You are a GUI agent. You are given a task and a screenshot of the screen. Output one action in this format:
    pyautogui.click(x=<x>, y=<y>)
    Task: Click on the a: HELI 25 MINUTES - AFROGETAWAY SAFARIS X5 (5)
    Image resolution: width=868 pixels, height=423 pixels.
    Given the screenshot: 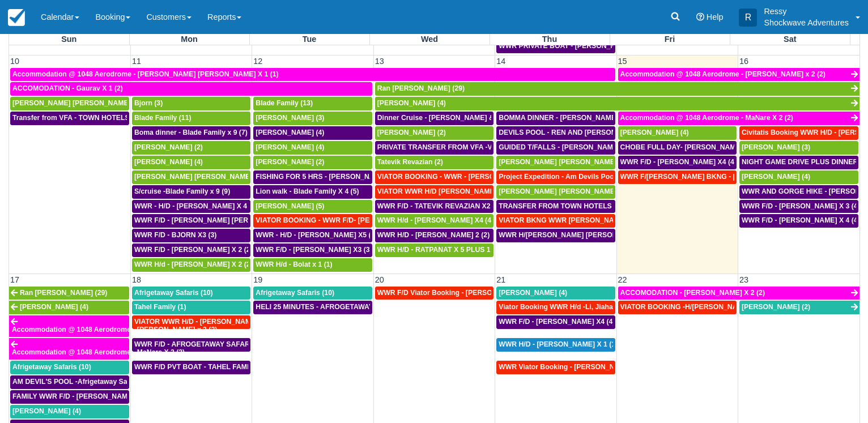 What is the action you would take?
    pyautogui.click(x=312, y=308)
    